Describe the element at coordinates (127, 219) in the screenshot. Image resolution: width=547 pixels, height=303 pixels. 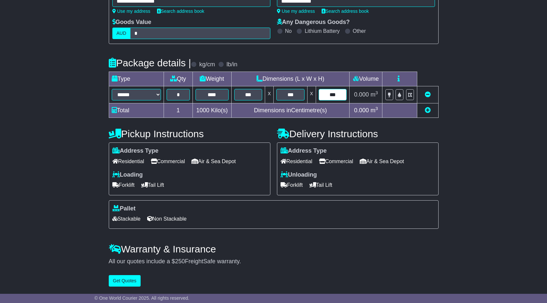
I see `span: Stackable` at that location.